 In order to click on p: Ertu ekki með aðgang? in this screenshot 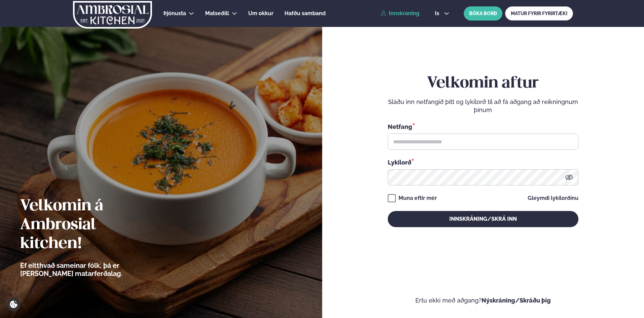, I will do `click(483, 300)`.